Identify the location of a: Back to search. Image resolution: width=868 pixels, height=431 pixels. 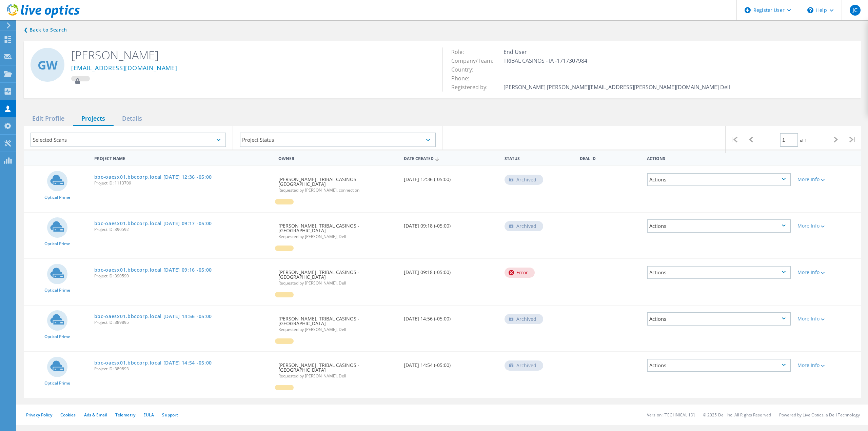
(46, 30).